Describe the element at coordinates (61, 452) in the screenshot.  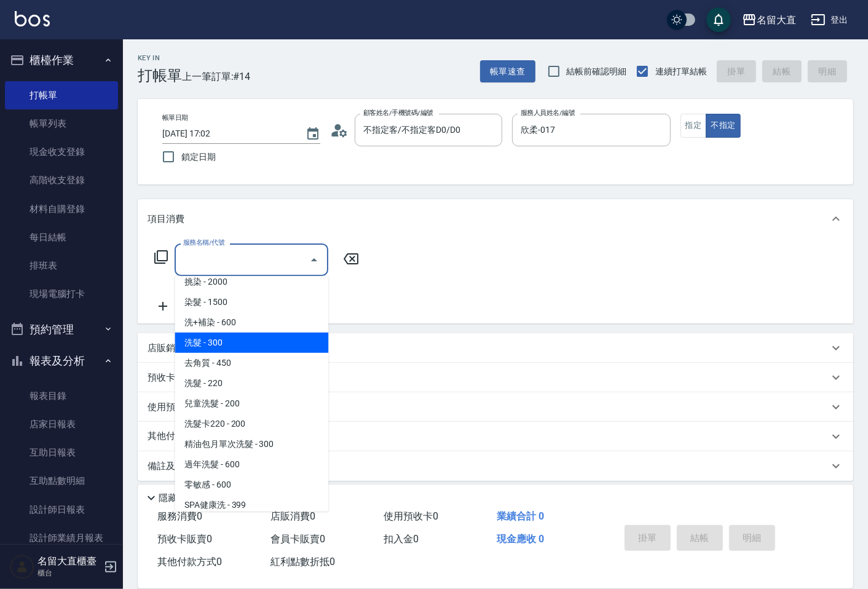
I see `a: 互助日報表` at that location.